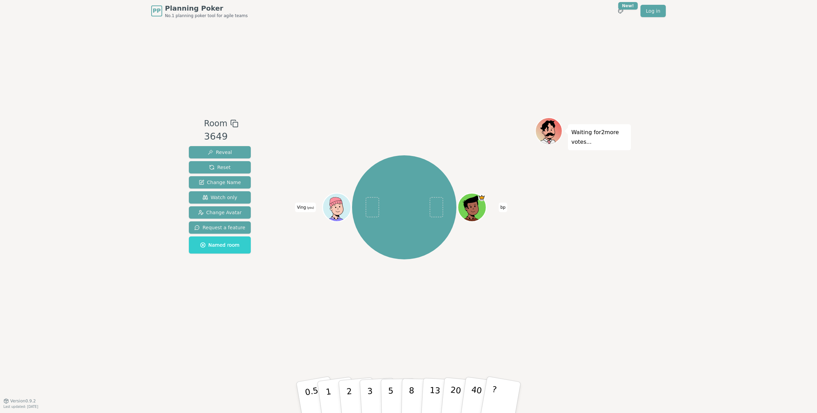 The height and width of the screenshot is (413, 817). I want to click on span: Room, so click(216, 124).